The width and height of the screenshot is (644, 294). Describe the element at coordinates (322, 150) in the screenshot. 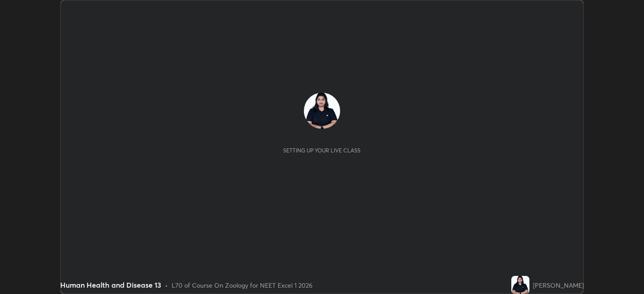

I see `div: Setting up your live class` at that location.